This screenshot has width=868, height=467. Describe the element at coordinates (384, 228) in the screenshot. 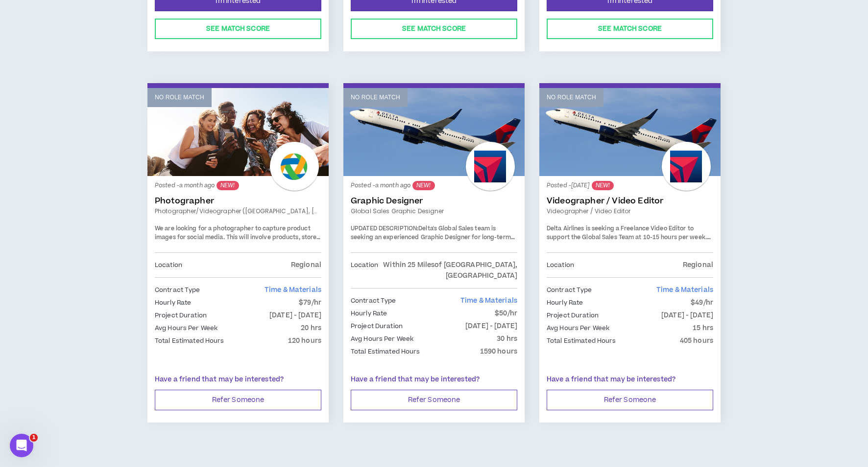

I see `strong: UPDATED DESCRIPTION:` at that location.